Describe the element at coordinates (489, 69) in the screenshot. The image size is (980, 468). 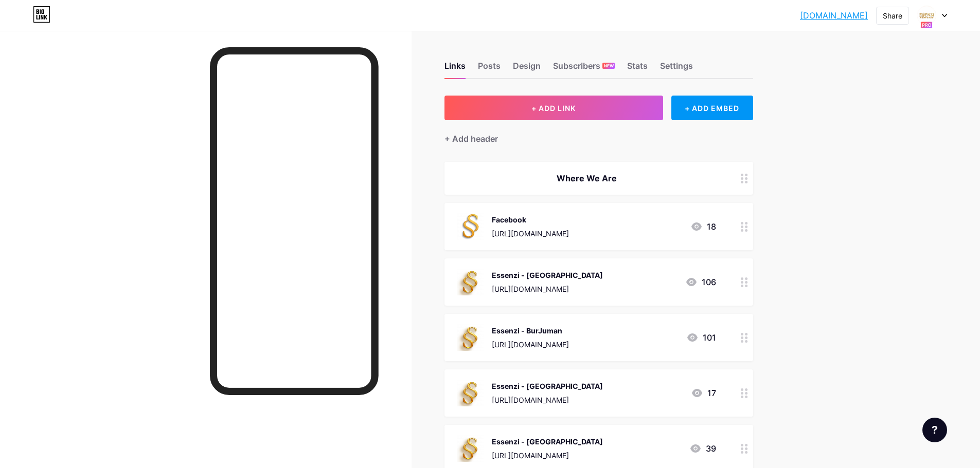
I see `div: Posts` at that location.